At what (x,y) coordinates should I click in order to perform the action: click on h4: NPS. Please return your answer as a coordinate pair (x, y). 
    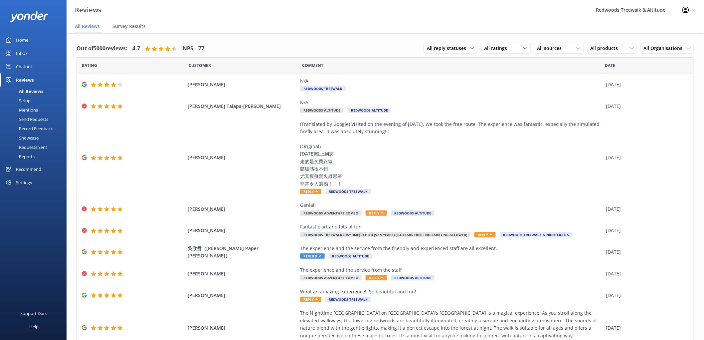
    Looking at the image, I should click on (188, 49).